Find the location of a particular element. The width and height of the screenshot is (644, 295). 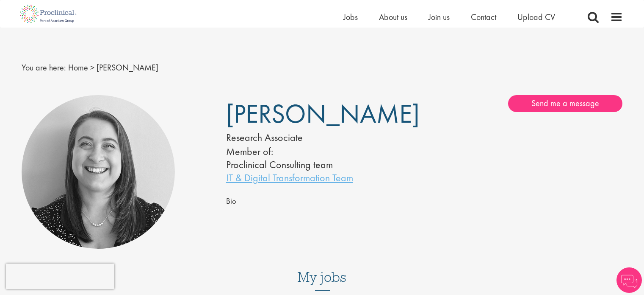

a: Upload CV is located at coordinates (536, 17).